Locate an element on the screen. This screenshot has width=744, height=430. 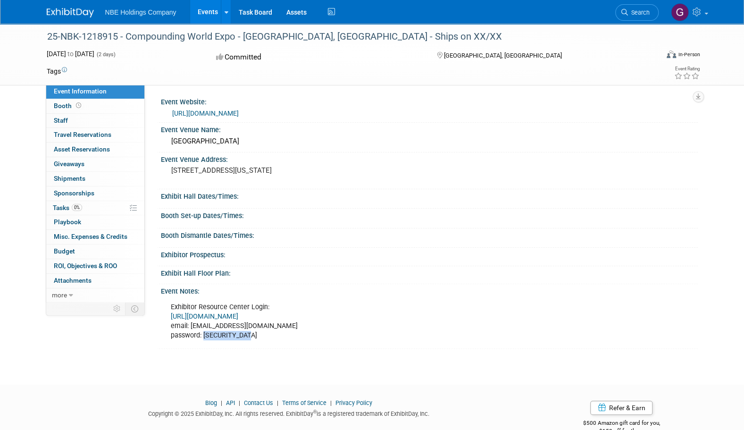
div: In-Person is located at coordinates (689, 54).